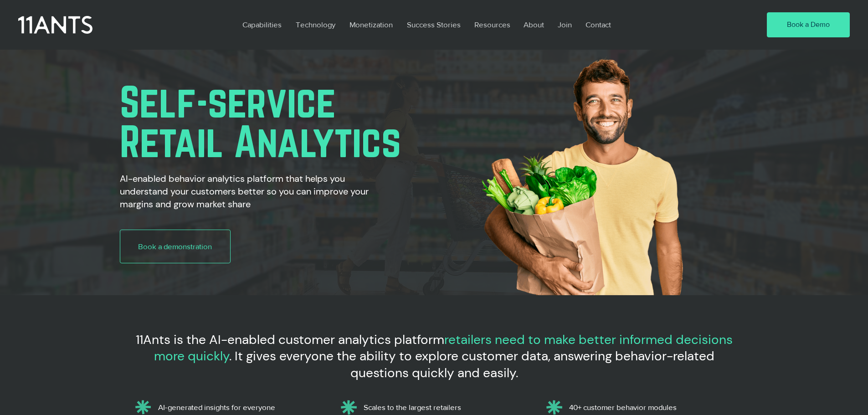  Describe the element at coordinates (808, 25) in the screenshot. I see `a: Book a Demo` at that location.